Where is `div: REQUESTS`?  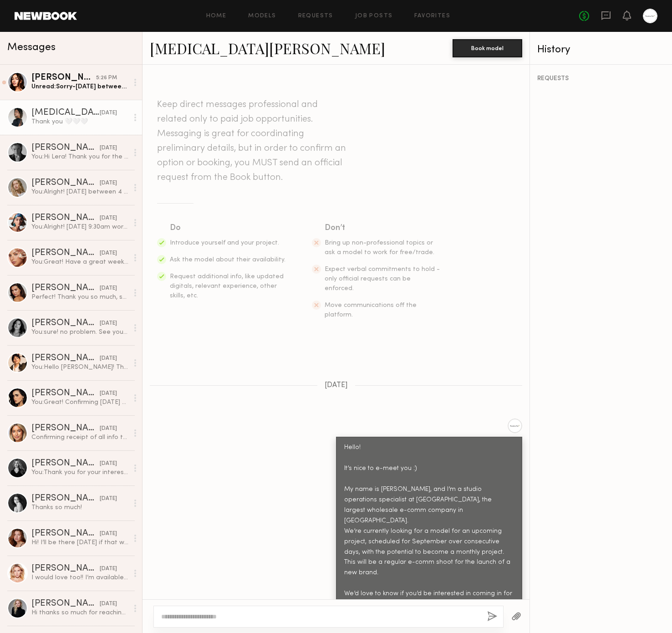
div: REQUESTS is located at coordinates (601, 79).